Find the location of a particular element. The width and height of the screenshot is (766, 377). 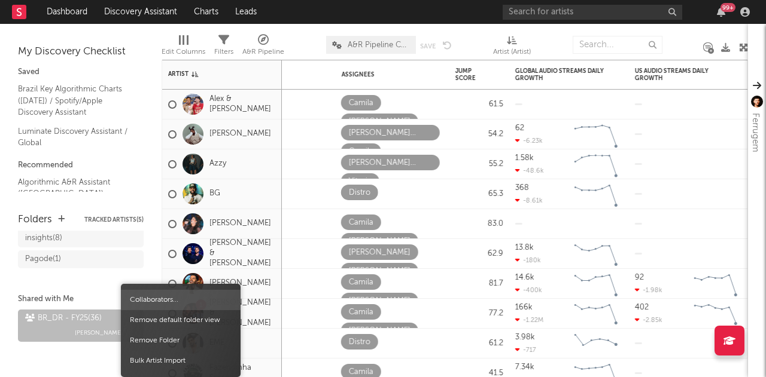

div: -1.98k is located at coordinates (648, 290).